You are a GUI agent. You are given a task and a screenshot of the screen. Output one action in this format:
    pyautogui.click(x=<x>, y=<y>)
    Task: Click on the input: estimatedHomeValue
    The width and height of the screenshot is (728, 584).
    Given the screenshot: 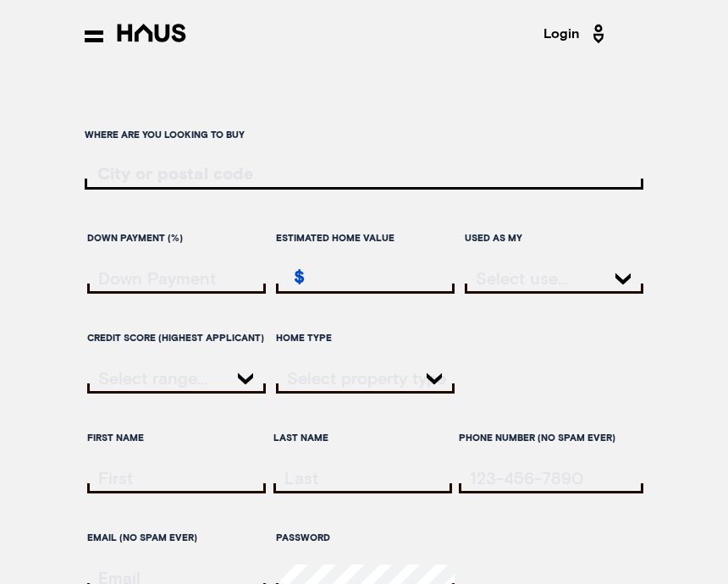 What is the action you would take?
    pyautogui.click(x=367, y=279)
    